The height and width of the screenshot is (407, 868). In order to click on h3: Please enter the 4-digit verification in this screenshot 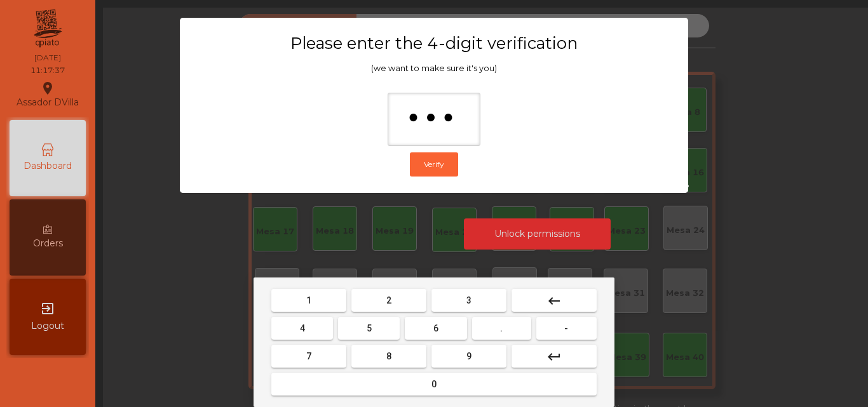, I will do `click(434, 44)`.